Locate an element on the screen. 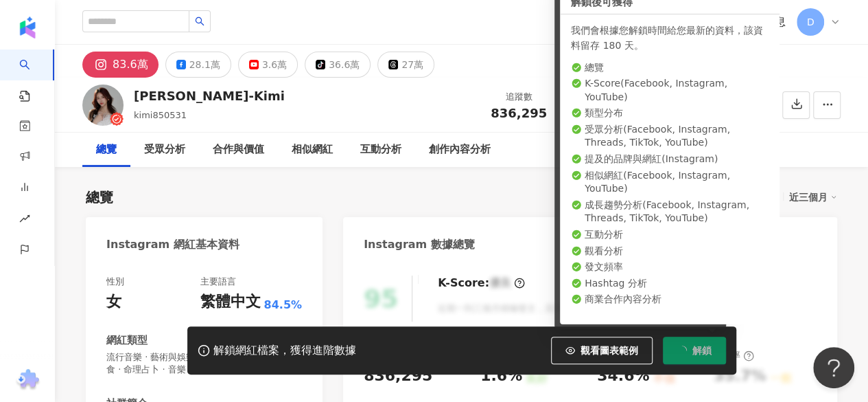 This screenshot has height=402, width=868. span: 解鎖 is located at coordinates (702, 350).